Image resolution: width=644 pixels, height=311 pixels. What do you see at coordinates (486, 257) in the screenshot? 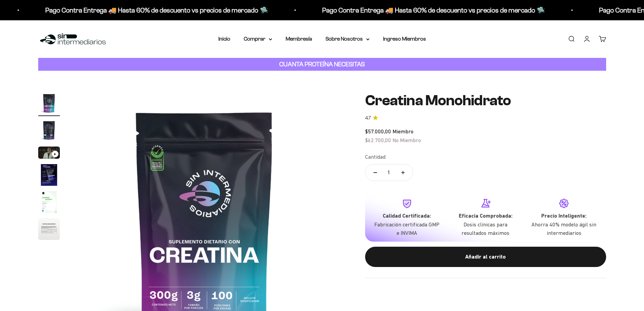
I see `div: Añadir al carrito` at bounding box center [486, 257].